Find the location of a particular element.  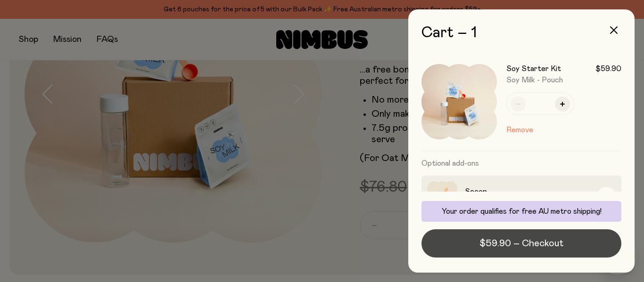

span: $59.90 – Checkout is located at coordinates (521, 244).